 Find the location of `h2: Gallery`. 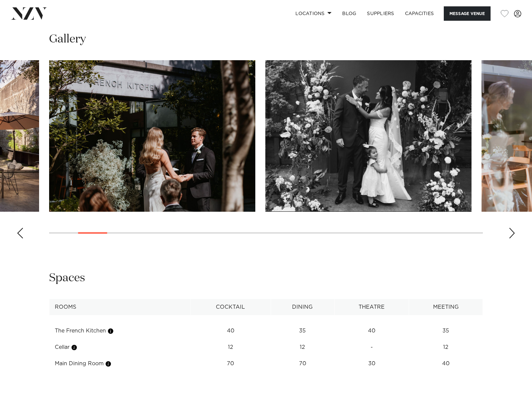

h2: Gallery is located at coordinates (68, 39).